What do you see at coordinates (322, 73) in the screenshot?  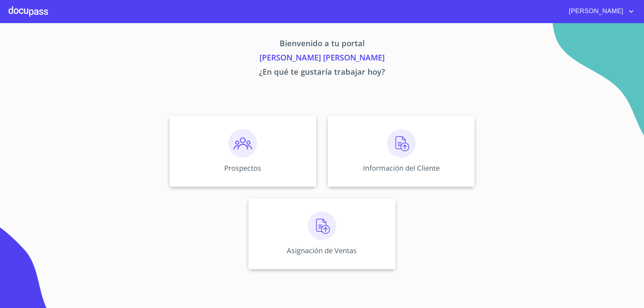 I see `p: ¿En qué te gustaría trabajar hoy?` at bounding box center [322, 73].